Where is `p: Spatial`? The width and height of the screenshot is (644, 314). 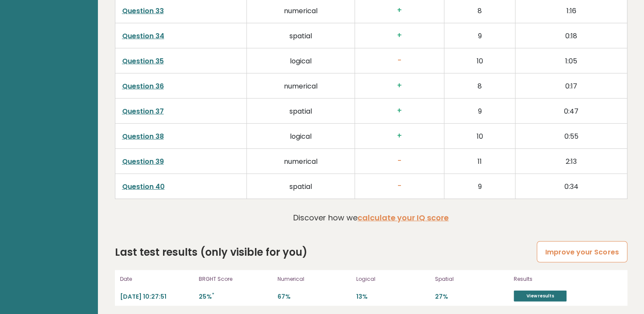
p: Spatial is located at coordinates (472, 279).